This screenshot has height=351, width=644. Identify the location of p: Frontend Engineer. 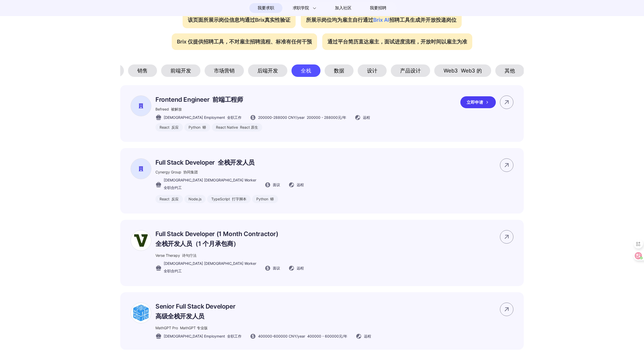
(263, 100).